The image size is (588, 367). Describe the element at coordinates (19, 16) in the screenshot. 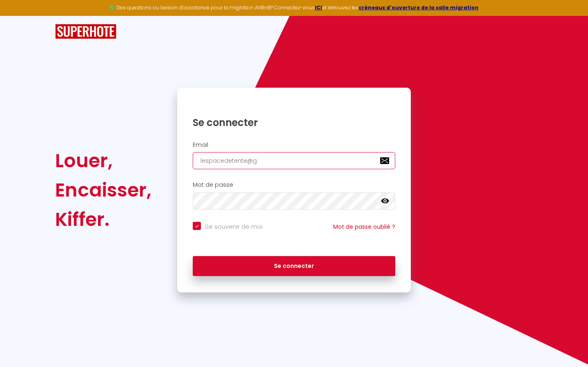

I see `button: Ouvrir le widget de chat LiveChat` at that location.